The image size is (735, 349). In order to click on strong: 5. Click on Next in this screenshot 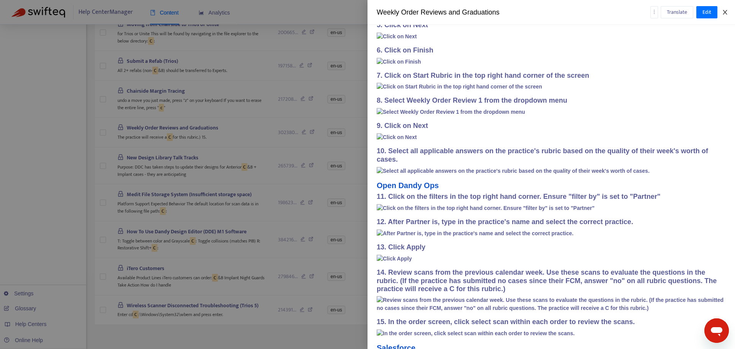, I will do `click(402, 25)`.